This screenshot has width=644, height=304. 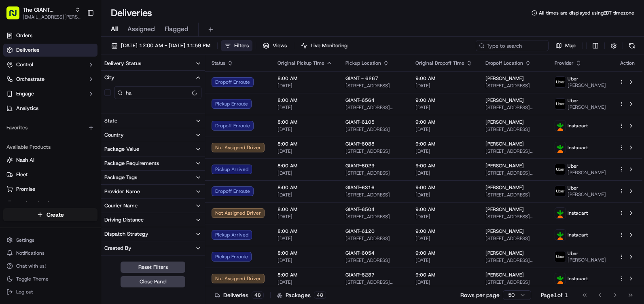 I want to click on button: City, so click(x=153, y=78).